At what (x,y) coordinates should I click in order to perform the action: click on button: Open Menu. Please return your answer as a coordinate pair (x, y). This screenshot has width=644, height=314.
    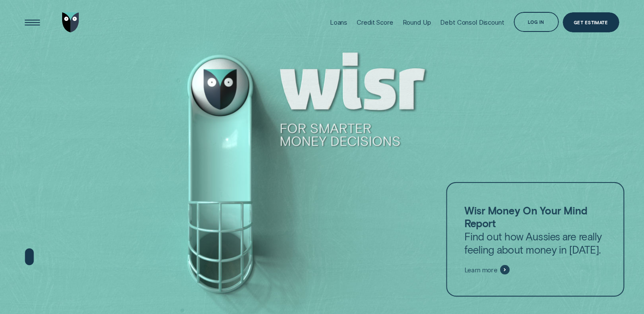
    Looking at the image, I should click on (32, 23).